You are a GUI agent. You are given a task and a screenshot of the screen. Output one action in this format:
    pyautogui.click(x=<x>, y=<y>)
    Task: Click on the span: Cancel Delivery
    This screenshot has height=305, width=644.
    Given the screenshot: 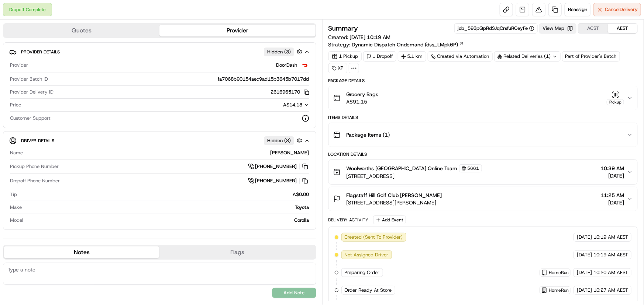 What is the action you would take?
    pyautogui.click(x=621, y=10)
    